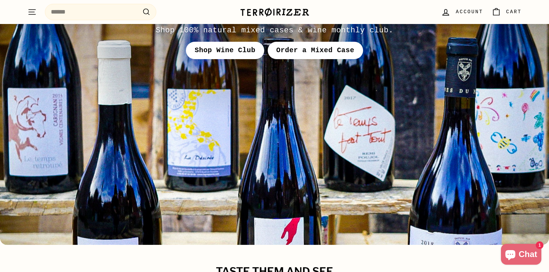 Image resolution: width=549 pixels, height=272 pixels. What do you see at coordinates (316, 51) in the screenshot?
I see `a: Order a Mixed Case` at bounding box center [316, 51].